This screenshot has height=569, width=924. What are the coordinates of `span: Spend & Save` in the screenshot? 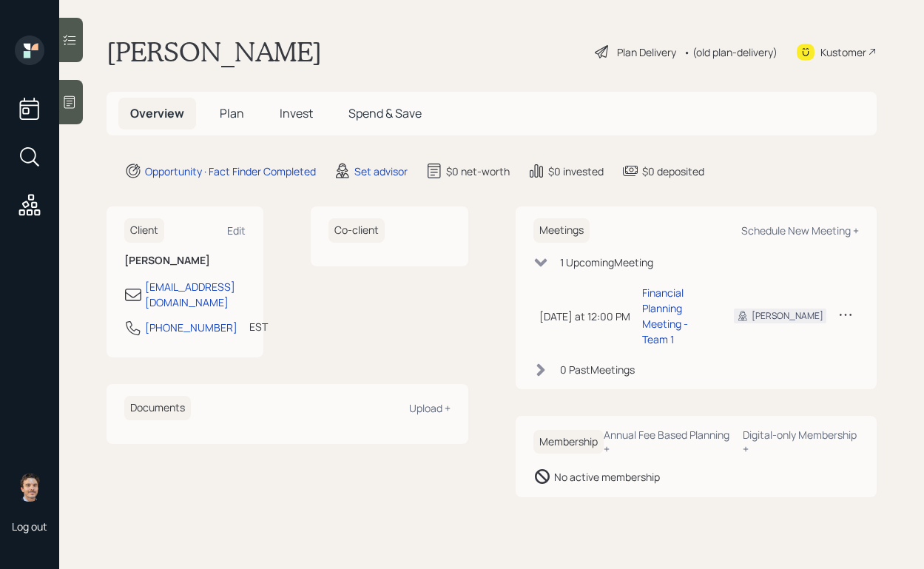 It's located at (385, 113).